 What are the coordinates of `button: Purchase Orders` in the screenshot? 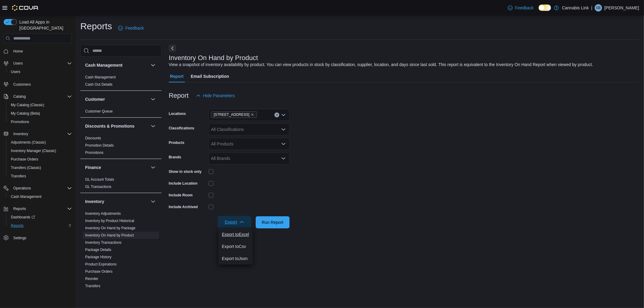 It's located at (40, 159).